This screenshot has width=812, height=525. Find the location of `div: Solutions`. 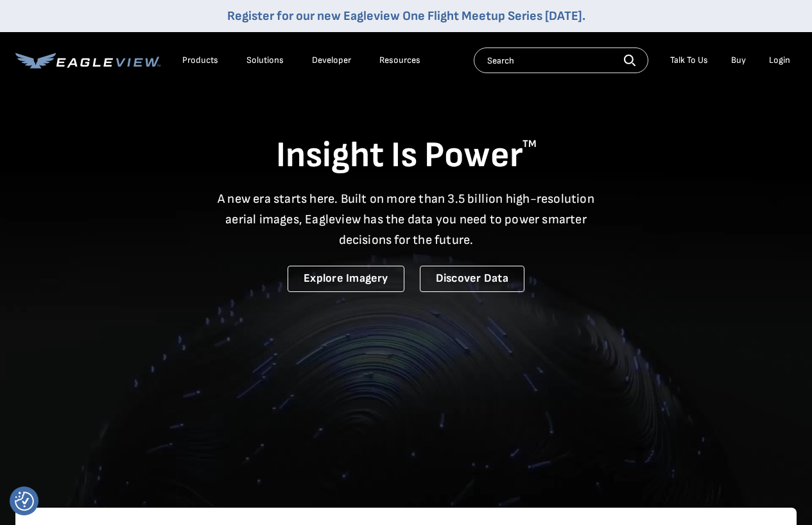

div: Solutions is located at coordinates (265, 60).